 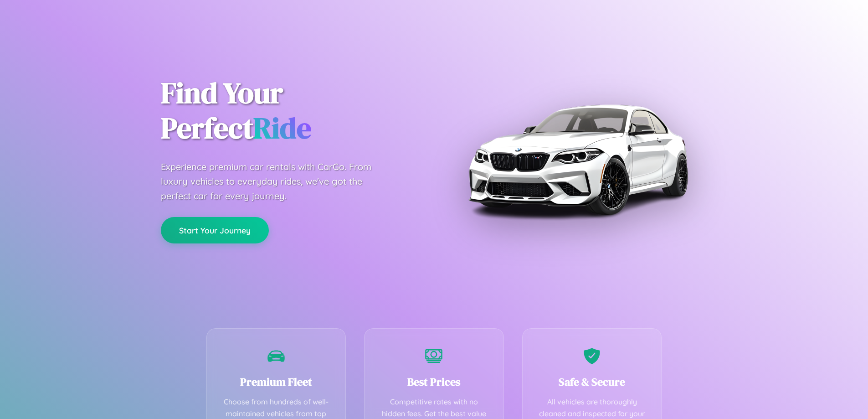 I want to click on h1: Find Your Perfect, so click(x=291, y=111).